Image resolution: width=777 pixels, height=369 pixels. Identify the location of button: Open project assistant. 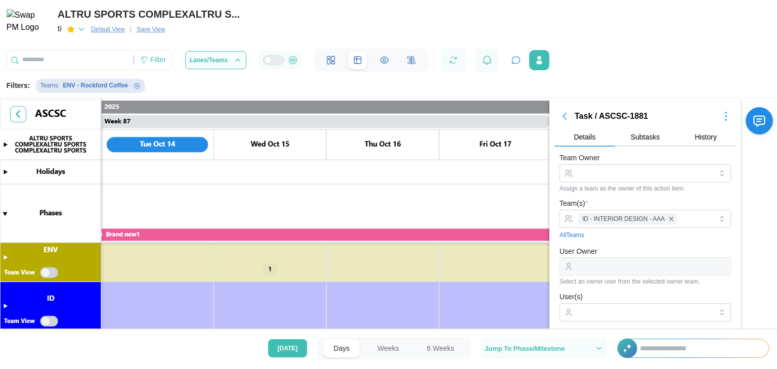
(516, 60).